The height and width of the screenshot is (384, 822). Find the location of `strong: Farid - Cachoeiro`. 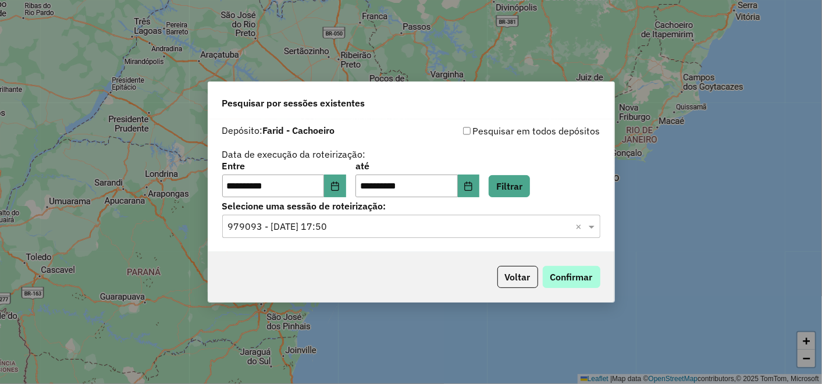

strong: Farid - Cachoeiro is located at coordinates (299, 130).